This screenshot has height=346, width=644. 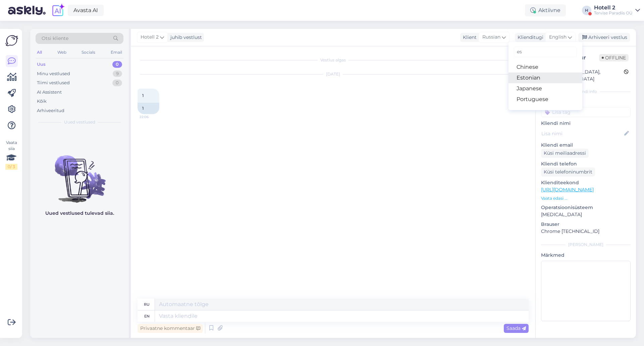 I want to click on div: Tiimi vestlused, so click(x=53, y=83).